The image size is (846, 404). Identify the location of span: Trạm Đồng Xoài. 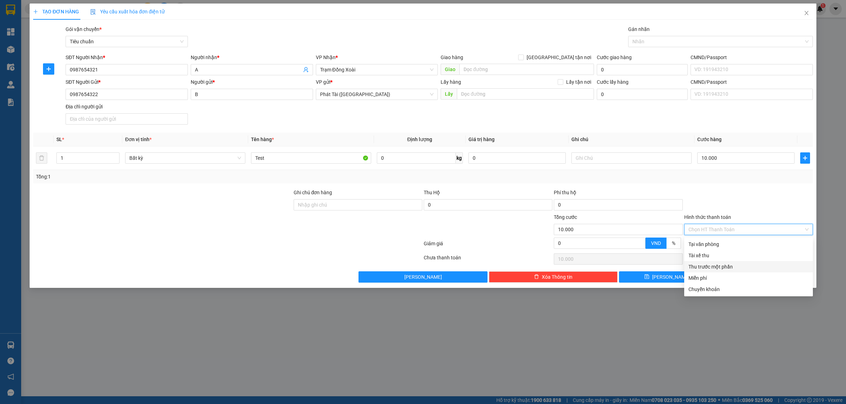
(377, 70).